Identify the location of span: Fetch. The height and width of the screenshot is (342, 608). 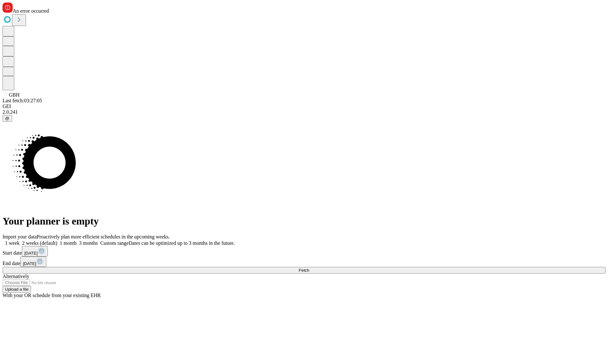
(304, 270).